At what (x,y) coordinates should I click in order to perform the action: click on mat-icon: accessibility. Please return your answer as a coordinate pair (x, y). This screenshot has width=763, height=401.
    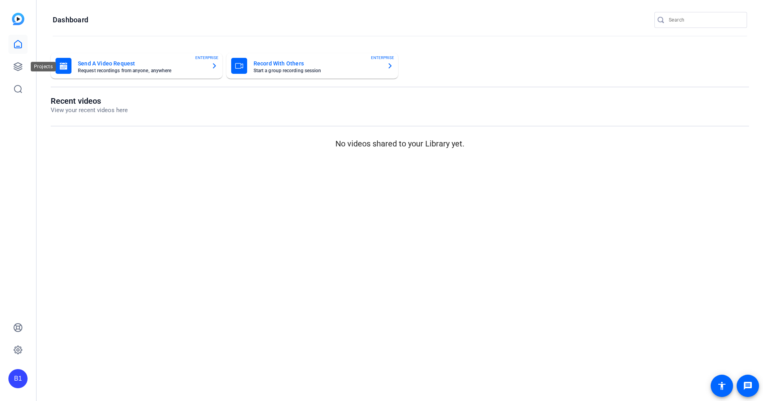
    Looking at the image, I should click on (722, 386).